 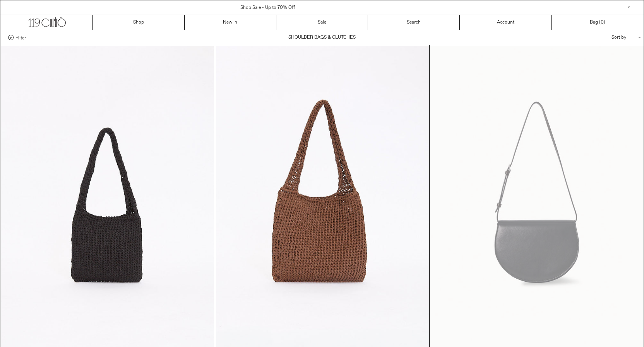 What do you see at coordinates (139, 22) in the screenshot?
I see `a: Shop` at bounding box center [139, 22].